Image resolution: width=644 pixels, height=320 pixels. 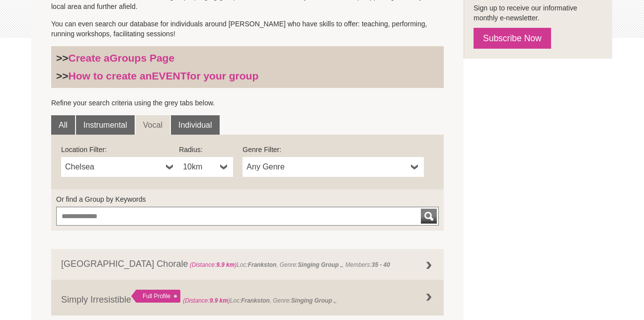 What do you see at coordinates (119, 168) in the screenshot?
I see `a: Chelsea` at bounding box center [119, 168].